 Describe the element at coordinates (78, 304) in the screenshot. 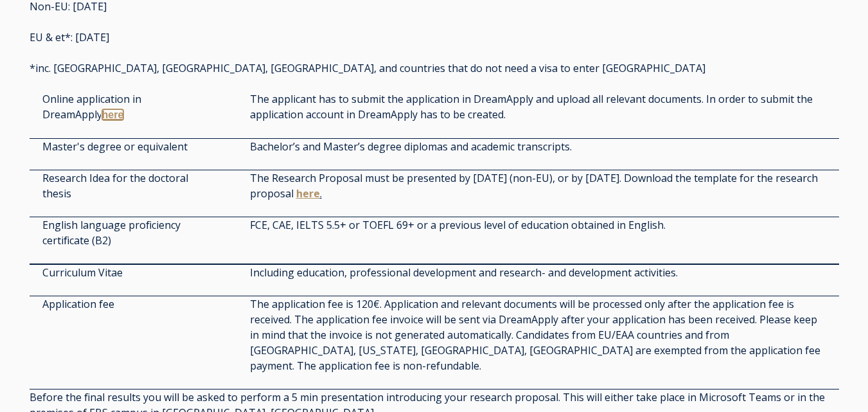

I see `span: Application fee` at that location.